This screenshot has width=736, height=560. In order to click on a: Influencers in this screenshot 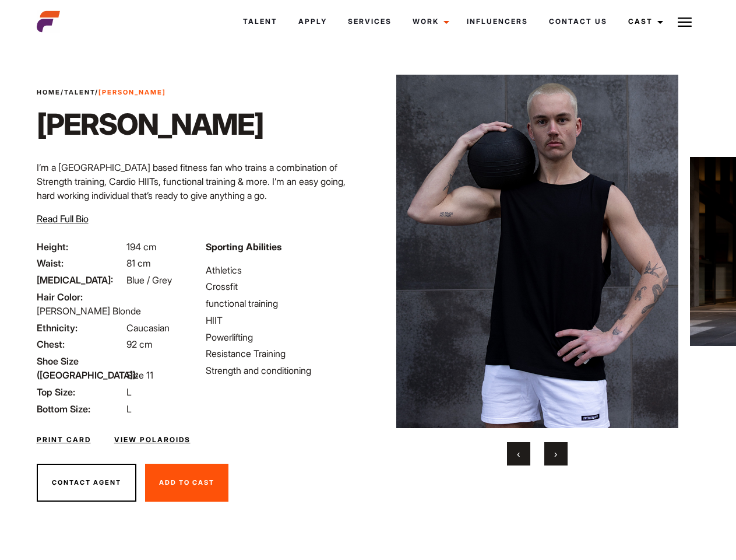, I will do `click(497, 21)`.